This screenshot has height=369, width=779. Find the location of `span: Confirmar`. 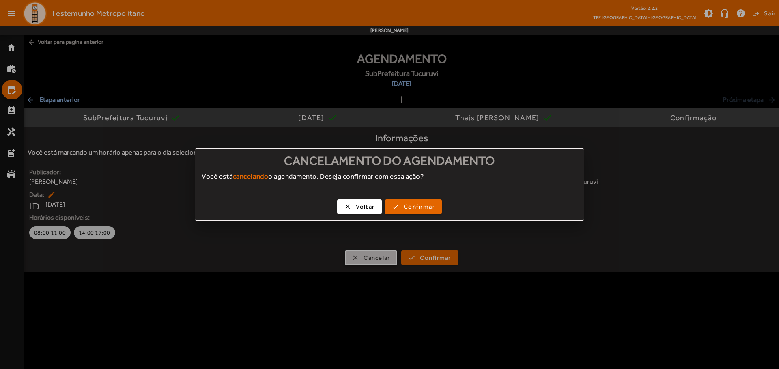

span: Confirmar is located at coordinates (419, 207).